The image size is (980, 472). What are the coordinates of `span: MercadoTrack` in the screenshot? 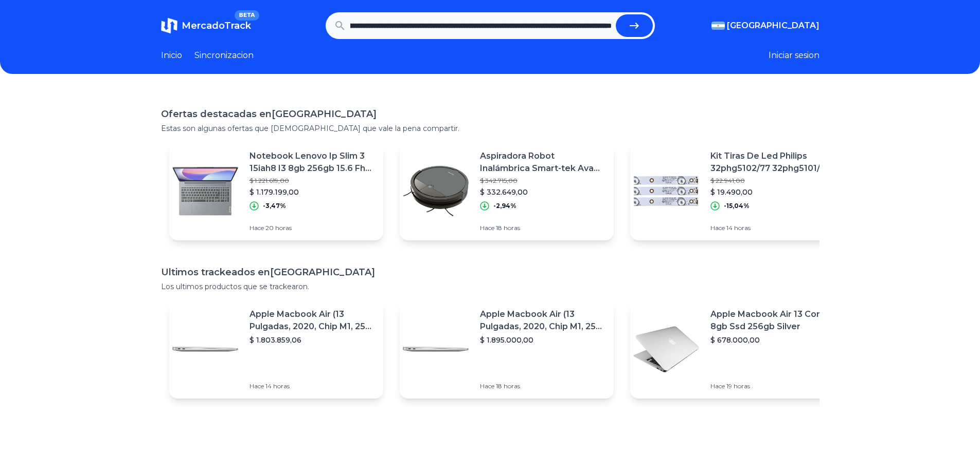 It's located at (216, 26).